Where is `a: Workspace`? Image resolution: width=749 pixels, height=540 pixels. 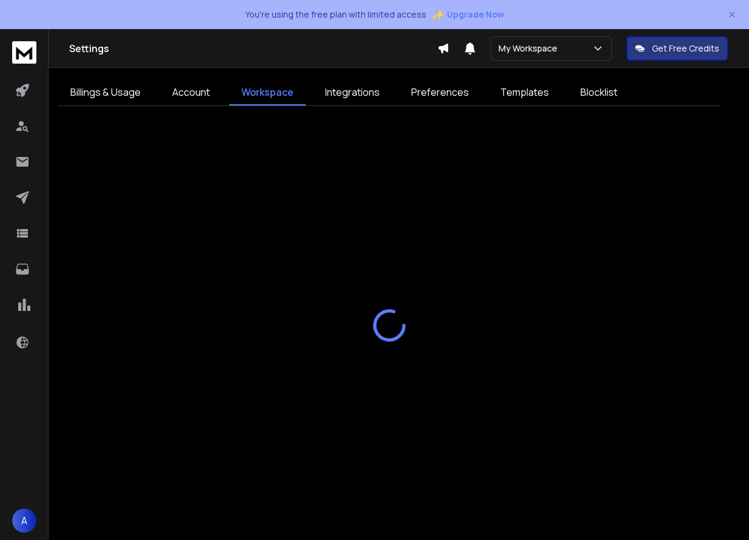 a: Workspace is located at coordinates (267, 93).